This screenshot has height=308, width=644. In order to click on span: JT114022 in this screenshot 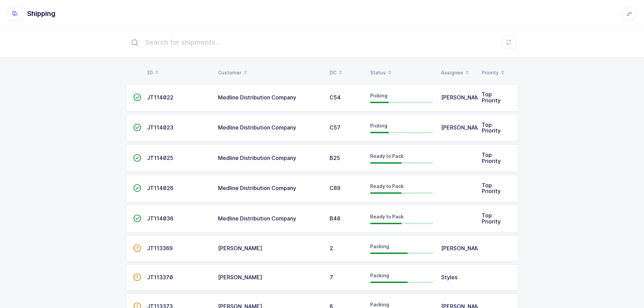, I will do `click(160, 98)`.